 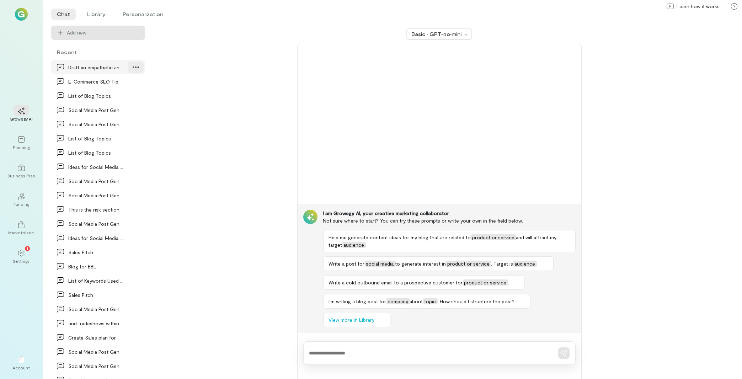 What do you see at coordinates (380, 263) in the screenshot?
I see `span: social media` at bounding box center [380, 263].